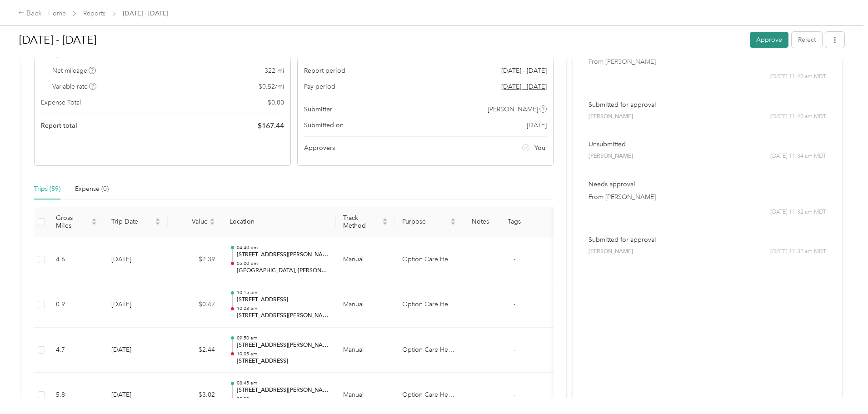 The height and width of the screenshot is (414, 868). What do you see at coordinates (365, 222) in the screenshot?
I see `th: Track Method` at bounding box center [365, 222].